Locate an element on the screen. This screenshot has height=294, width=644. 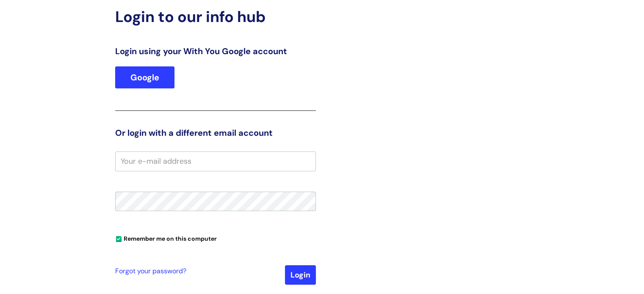
h3: Or login with a different email account is located at coordinates (216, 133).